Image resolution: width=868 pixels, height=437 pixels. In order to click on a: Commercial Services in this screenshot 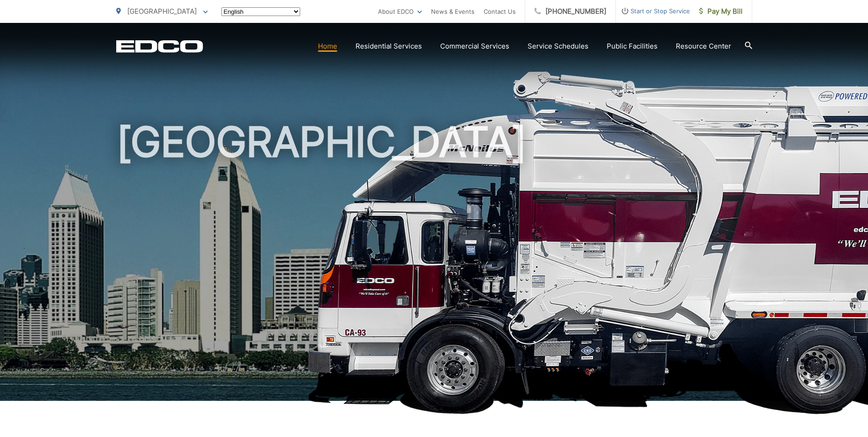, I will do `click(474, 46)`.